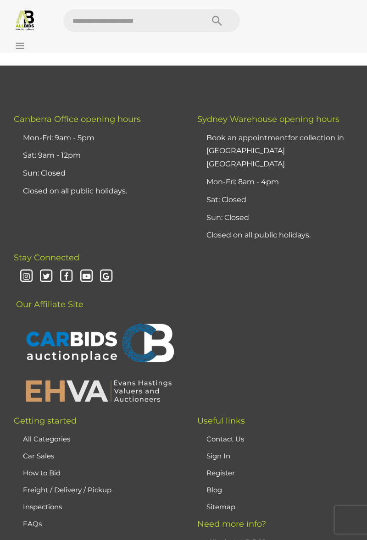 The image size is (367, 540). Describe the element at coordinates (217, 21) in the screenshot. I see `button: Search` at that location.